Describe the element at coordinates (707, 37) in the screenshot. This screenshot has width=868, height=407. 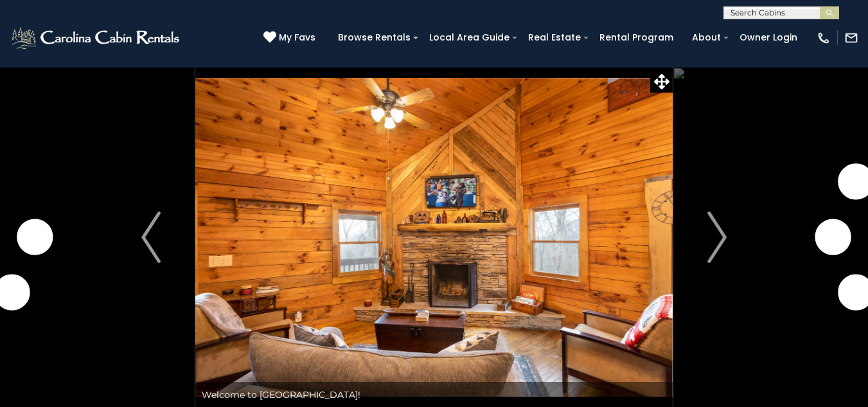
I see `a: About` at that location.